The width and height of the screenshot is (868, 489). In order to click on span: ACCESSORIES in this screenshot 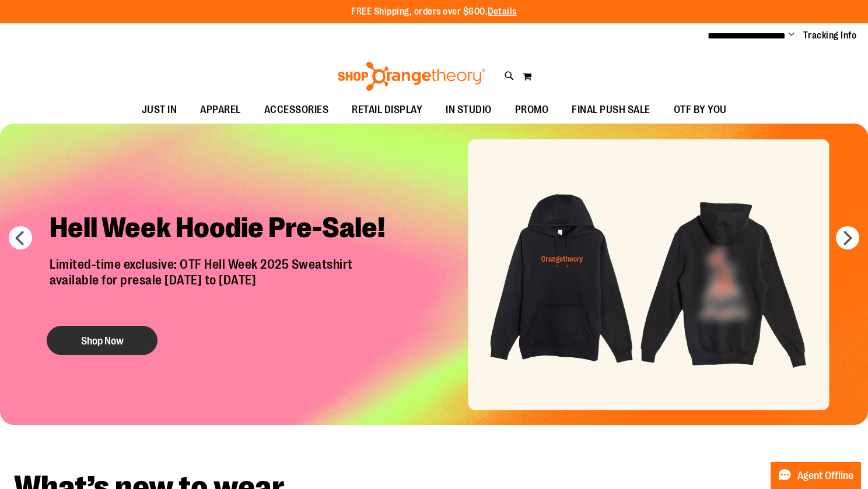, I will do `click(297, 110)`.